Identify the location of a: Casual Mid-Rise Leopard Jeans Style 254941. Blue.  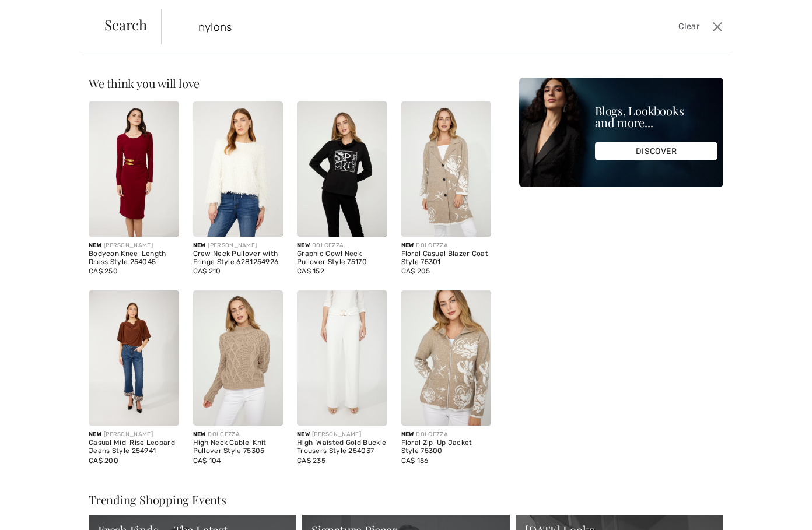
(134, 358).